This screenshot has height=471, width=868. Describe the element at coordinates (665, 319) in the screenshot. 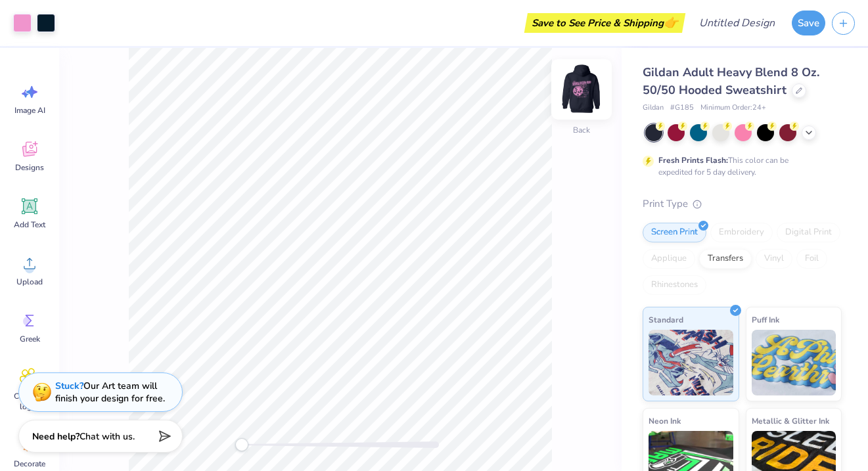

I see `span: Standard` at that location.